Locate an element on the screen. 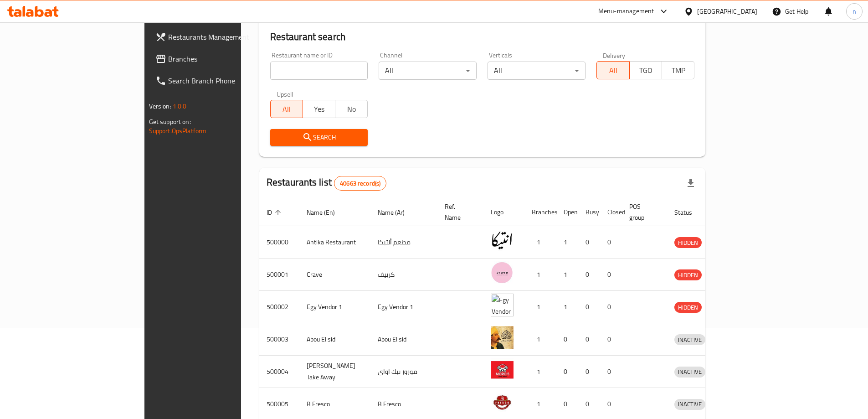  span: n is located at coordinates (854, 12).